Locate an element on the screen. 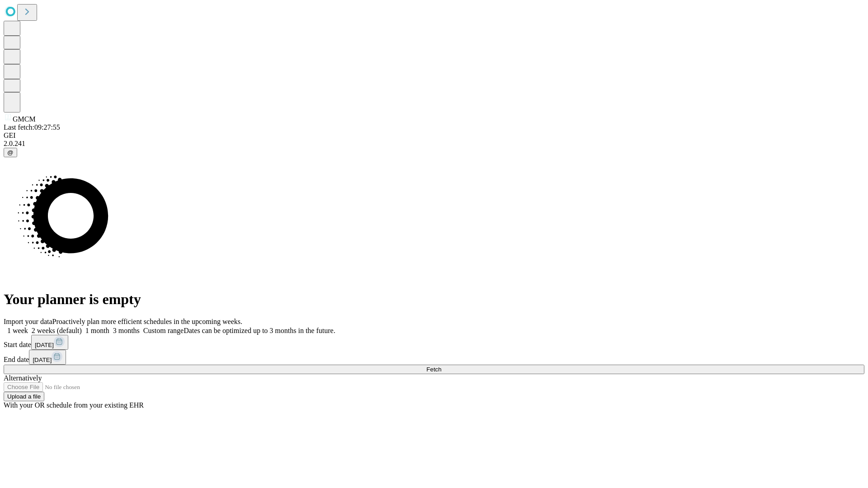 The height and width of the screenshot is (488, 868). span: With your OR schedule from your existing EHR is located at coordinates (74, 405).